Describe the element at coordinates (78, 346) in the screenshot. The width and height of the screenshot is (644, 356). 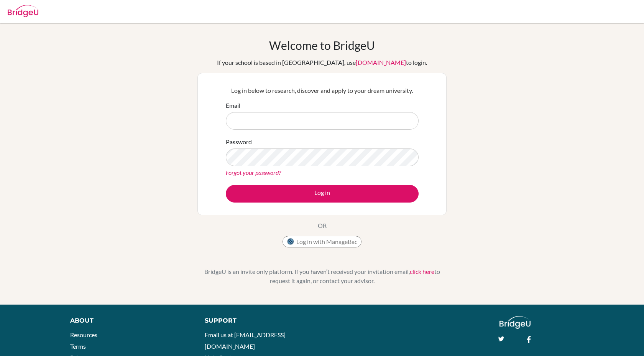
I see `a: Terms` at that location.